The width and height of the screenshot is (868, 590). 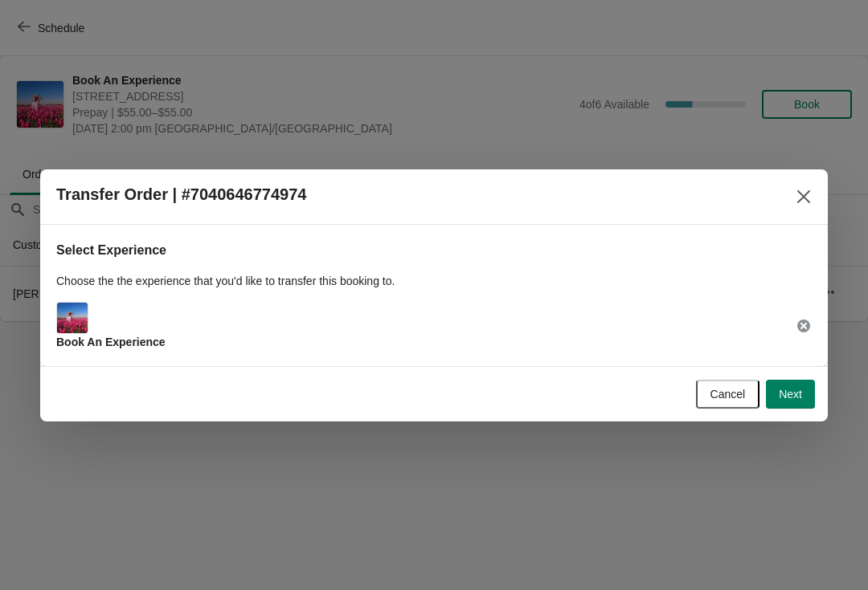 What do you see at coordinates (434, 251) in the screenshot?
I see `h2: Select Experience` at bounding box center [434, 251].